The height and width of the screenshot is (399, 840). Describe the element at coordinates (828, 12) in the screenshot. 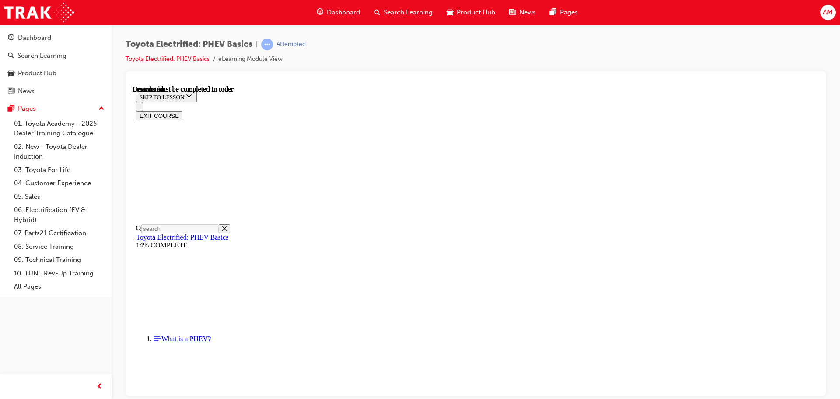

I see `button: AM` at that location.